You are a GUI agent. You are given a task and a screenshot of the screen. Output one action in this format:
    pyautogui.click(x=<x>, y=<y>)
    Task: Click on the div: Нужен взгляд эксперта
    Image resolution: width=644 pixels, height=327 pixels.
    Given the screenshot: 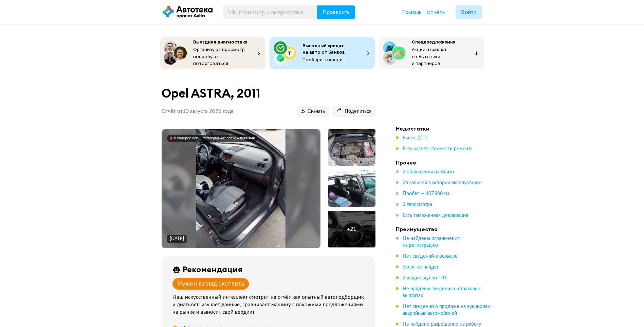 What is the action you would take?
    pyautogui.click(x=211, y=284)
    